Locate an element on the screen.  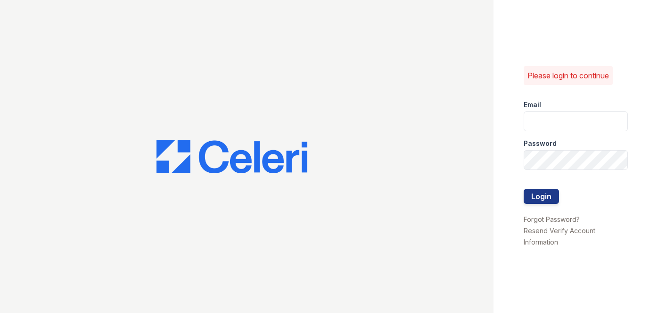
p: Please login to continue is located at coordinates (568, 75).